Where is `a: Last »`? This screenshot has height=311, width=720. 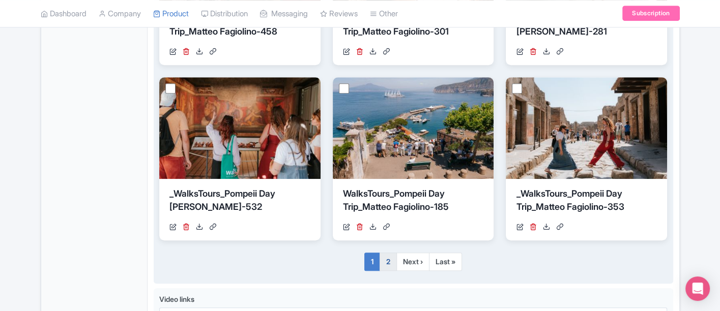
a: Last » is located at coordinates (445, 262).